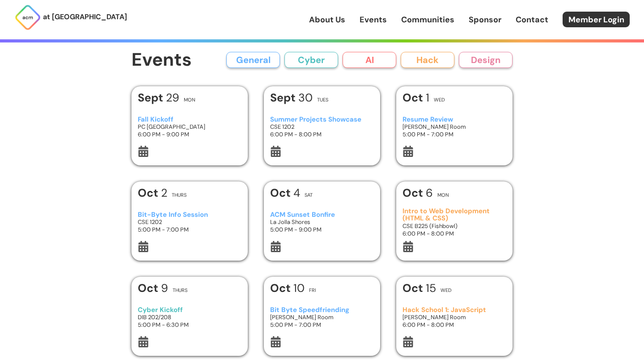 The image size is (644, 363). I want to click on h3: DIB 202/208, so click(189, 317).